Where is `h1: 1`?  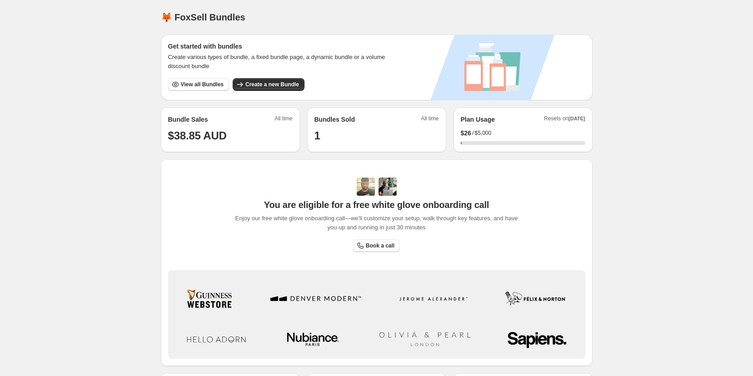
h1: 1 is located at coordinates (377, 136).